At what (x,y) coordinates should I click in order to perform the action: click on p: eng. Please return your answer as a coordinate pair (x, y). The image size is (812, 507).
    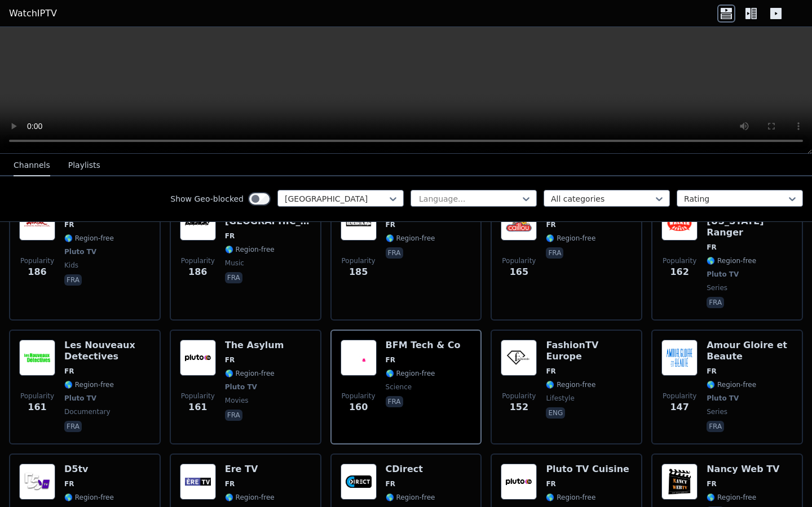
    Looking at the image, I should click on (556, 413).